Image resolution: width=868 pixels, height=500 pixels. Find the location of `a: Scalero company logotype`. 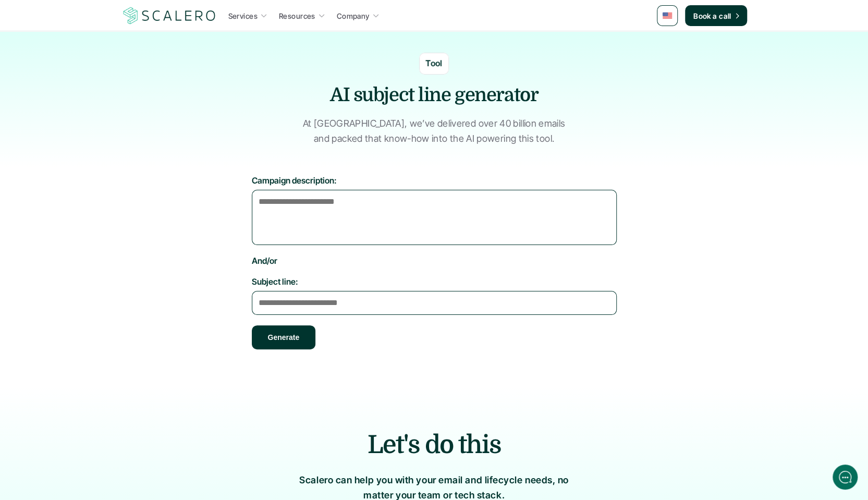

a: Scalero company logotype is located at coordinates (169, 15).